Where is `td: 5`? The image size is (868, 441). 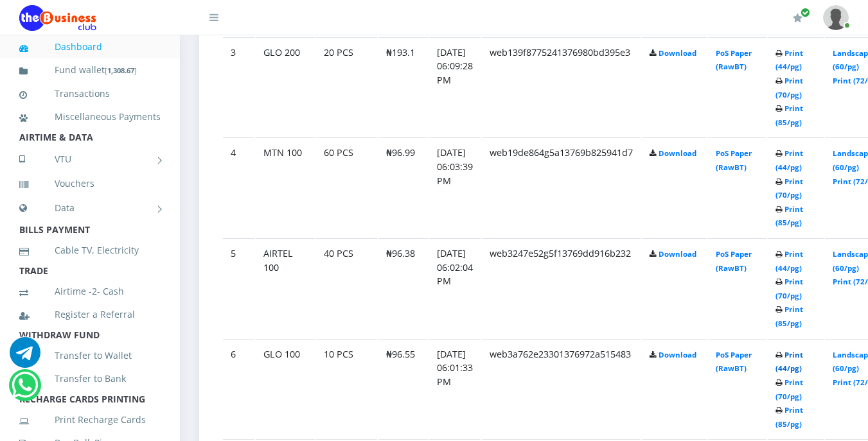
td: 5 is located at coordinates (238, 287).